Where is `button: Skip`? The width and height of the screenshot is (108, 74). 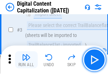
button: Skip is located at coordinates (71, 59).